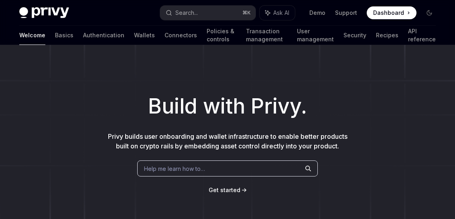  What do you see at coordinates (224, 190) in the screenshot?
I see `span: Get started` at bounding box center [224, 190].